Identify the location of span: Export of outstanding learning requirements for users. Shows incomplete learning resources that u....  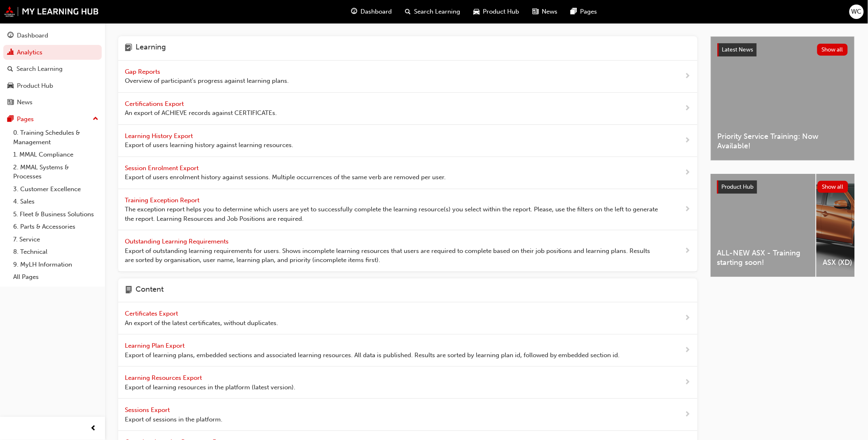
(391, 255).